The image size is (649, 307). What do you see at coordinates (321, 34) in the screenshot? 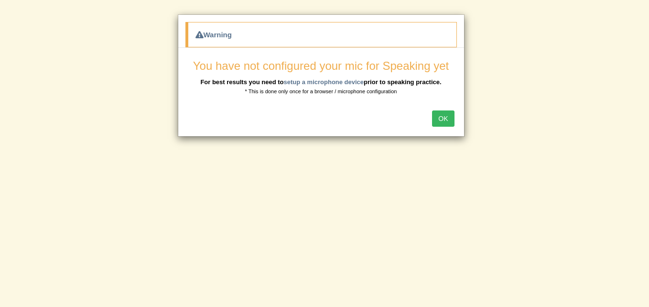
I see `div: Warning` at bounding box center [321, 34].